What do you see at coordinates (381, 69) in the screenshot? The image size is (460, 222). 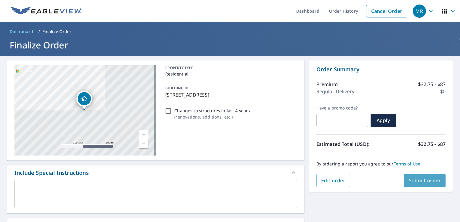 I see `p: Order Summary` at bounding box center [381, 69].